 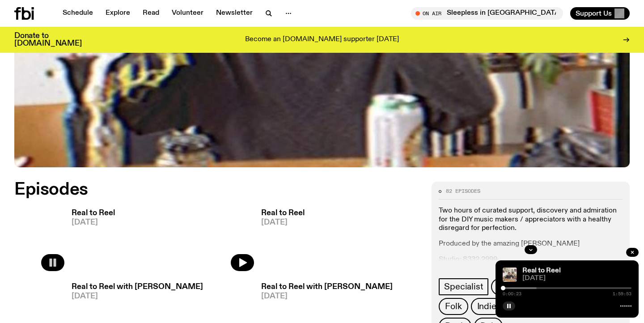 I want to click on span: Specialist, so click(x=463, y=287).